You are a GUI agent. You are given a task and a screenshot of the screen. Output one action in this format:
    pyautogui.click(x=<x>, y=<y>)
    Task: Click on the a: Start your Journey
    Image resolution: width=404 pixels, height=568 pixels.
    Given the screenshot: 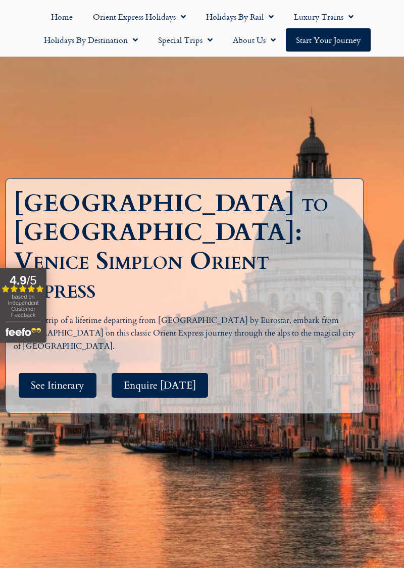 What is the action you would take?
    pyautogui.click(x=329, y=40)
    